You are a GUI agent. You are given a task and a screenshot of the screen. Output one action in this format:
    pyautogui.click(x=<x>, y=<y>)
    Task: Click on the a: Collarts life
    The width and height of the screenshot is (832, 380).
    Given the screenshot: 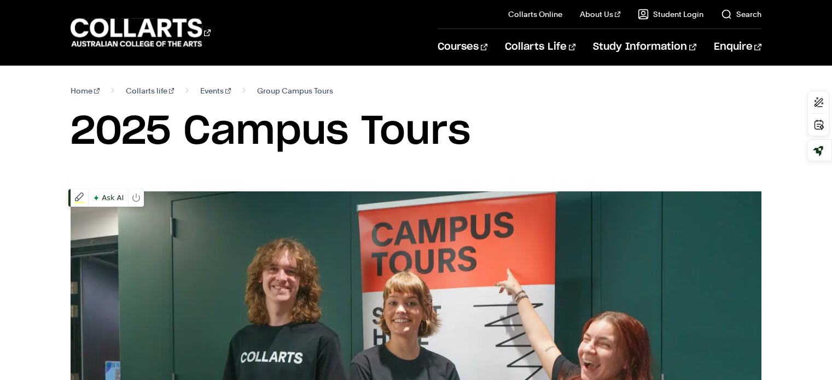 What is the action you would take?
    pyautogui.click(x=150, y=91)
    